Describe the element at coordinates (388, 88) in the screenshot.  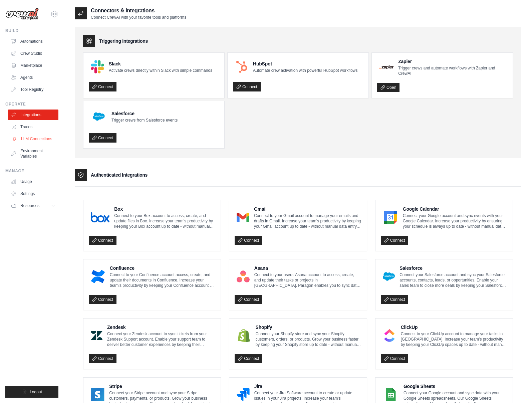
I see `a: Open` at that location.